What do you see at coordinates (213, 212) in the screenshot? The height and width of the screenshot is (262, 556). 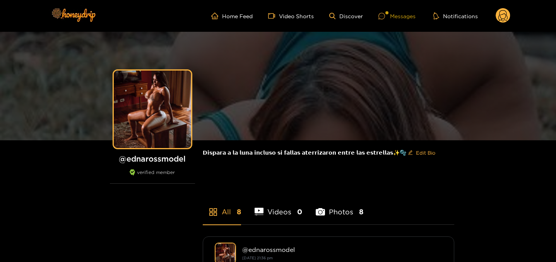 I see `span: appstore` at bounding box center [213, 212].